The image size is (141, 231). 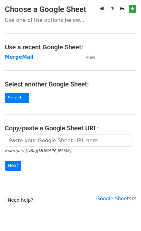 I want to click on div: Chat Widget, so click(x=125, y=216).